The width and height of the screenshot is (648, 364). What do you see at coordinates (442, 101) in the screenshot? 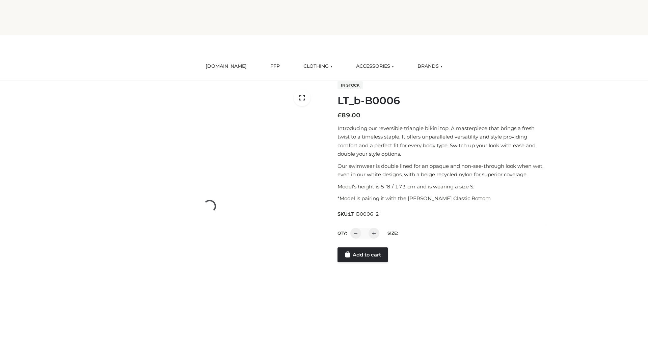
I see `h1: LT_b-B0006` at bounding box center [442, 101].